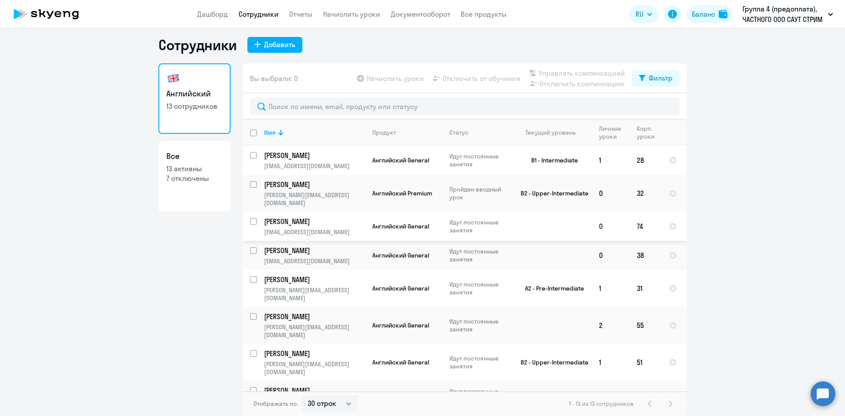 The width and height of the screenshot is (845, 416). I want to click on button: Балансbalance, so click(709, 14).